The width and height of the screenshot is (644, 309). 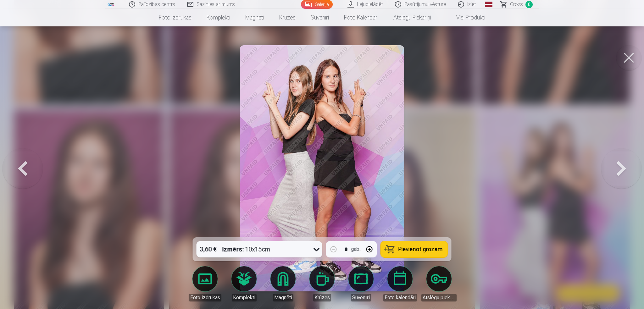 I want to click on div: Suvenīri, so click(x=361, y=297).